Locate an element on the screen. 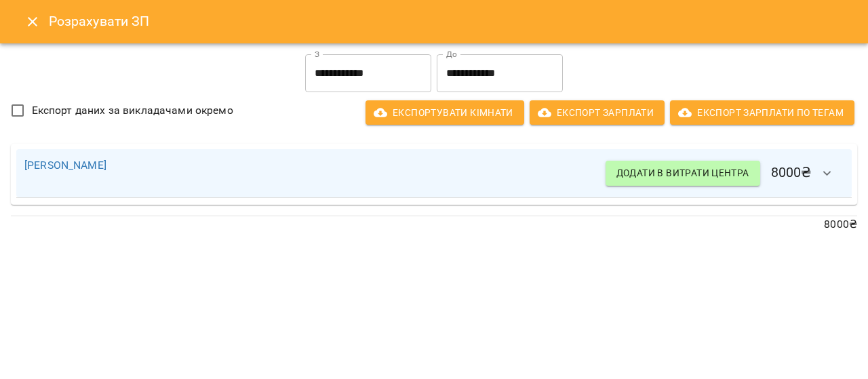 The width and height of the screenshot is (868, 379). button: Додати в витрати центра is located at coordinates (683, 173).